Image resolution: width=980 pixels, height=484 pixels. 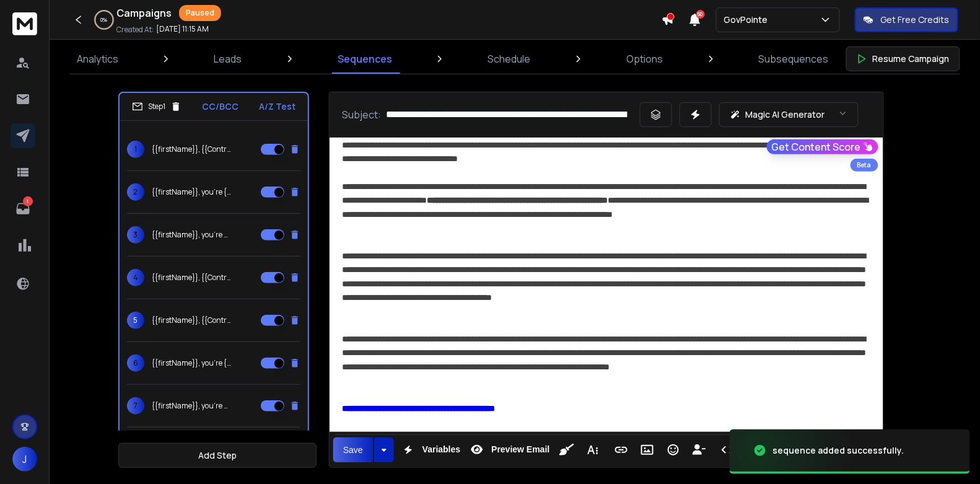 I want to click on button: Emoticons, so click(x=674, y=450).